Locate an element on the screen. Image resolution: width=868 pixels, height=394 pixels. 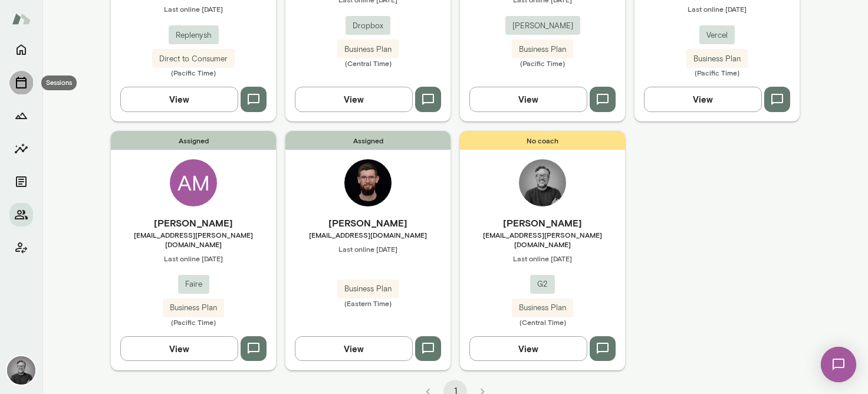
span: No coach is located at coordinates (542, 140).